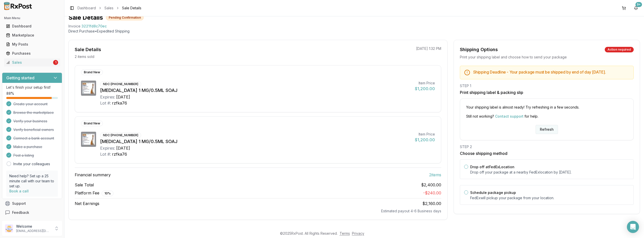 This screenshot has height=238, width=644. What do you see at coordinates (29, 63) in the screenshot?
I see `div: Sales` at bounding box center [29, 63].